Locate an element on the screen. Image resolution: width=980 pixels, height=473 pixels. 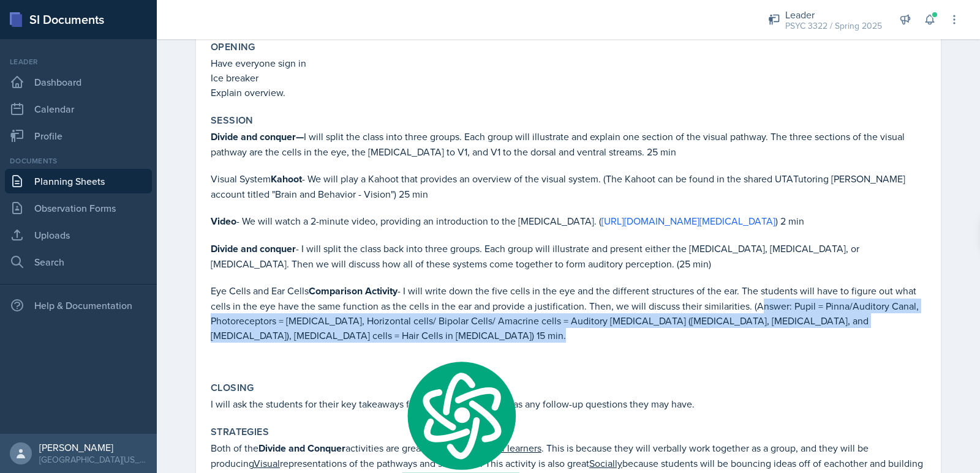
a: Profile is located at coordinates (78, 136).